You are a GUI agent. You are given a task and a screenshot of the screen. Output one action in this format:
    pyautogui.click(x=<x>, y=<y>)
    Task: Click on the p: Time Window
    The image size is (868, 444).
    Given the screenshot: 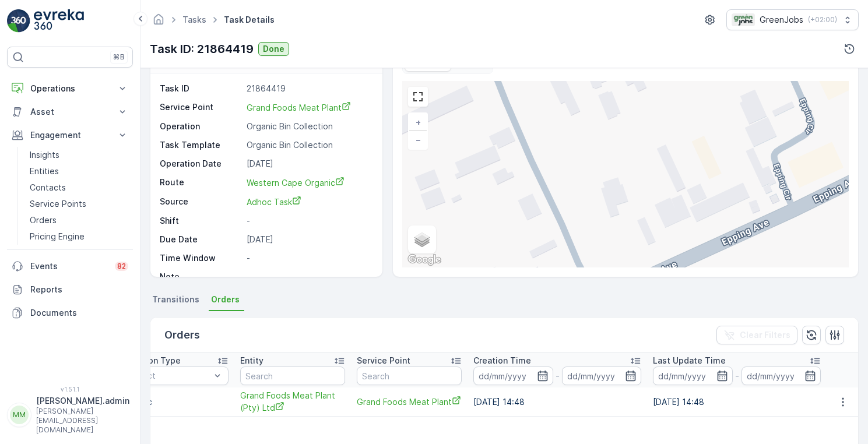 What is the action you would take?
    pyautogui.click(x=201, y=259)
    